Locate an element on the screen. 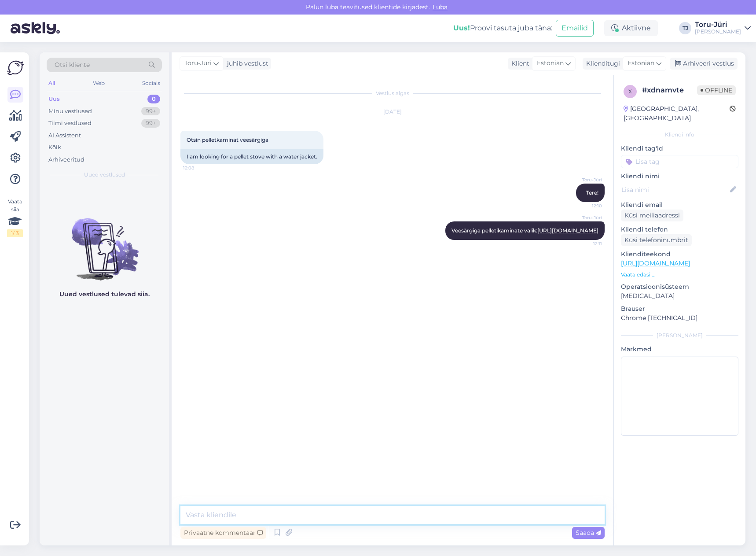 This screenshot has width=756, height=556. span: Veesärgiga pelletikaminate valik: is located at coordinates (525, 230).